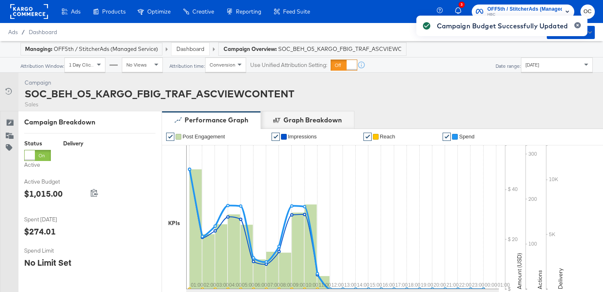 Image resolution: width=603 pixels, height=292 pixels. Describe the element at coordinates (91, 49) in the screenshot. I see `div: OFF5th / StitcherAds (Managed Service)` at that location.